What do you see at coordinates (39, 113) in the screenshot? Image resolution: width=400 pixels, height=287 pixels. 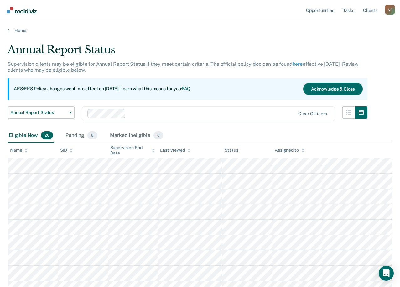 I see `span: Annual Report Status` at bounding box center [39, 113].